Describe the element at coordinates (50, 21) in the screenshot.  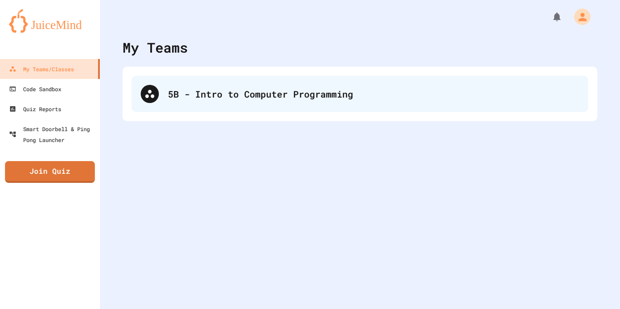
I see `img: logo-orange.svg` at that location.